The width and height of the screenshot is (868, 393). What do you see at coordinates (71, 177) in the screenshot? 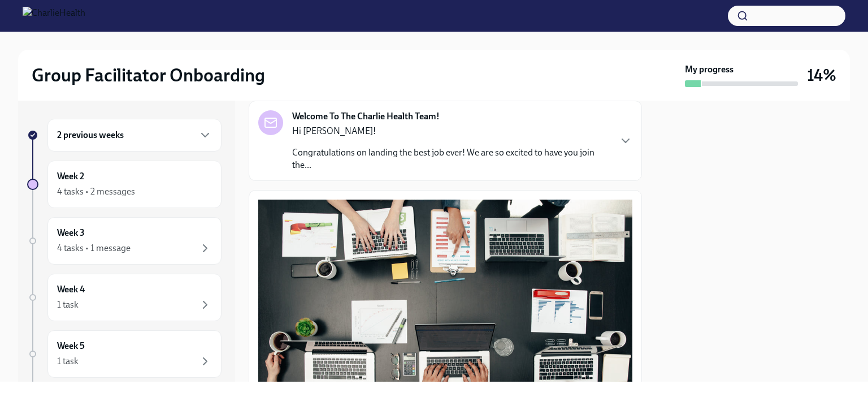
I see `h6: Week 2` at bounding box center [71, 177].